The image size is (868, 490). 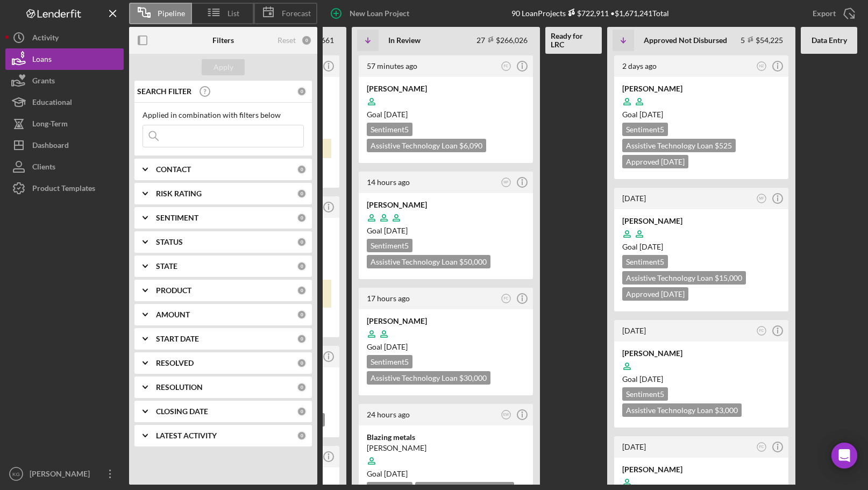 I want to click on button: Activity, so click(x=64, y=38).